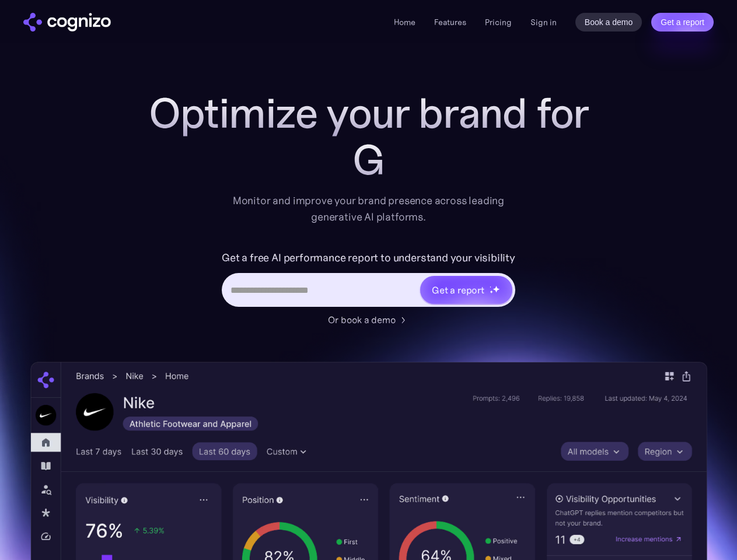  Describe the element at coordinates (369, 160) in the screenshot. I see `div: G` at that location.